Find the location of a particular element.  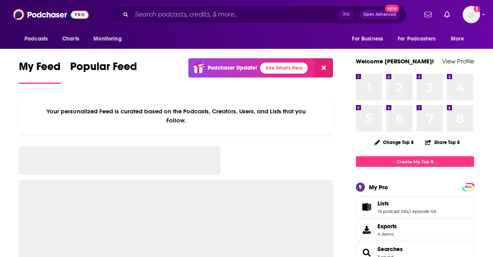

a: 14 podcast lists is located at coordinates (393, 211).